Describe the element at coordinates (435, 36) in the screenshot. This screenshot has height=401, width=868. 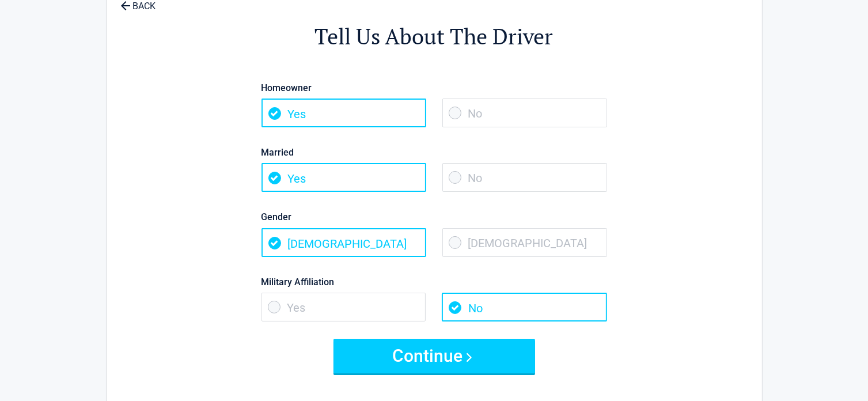
I see `h2: Tell Us About The Driver` at that location.